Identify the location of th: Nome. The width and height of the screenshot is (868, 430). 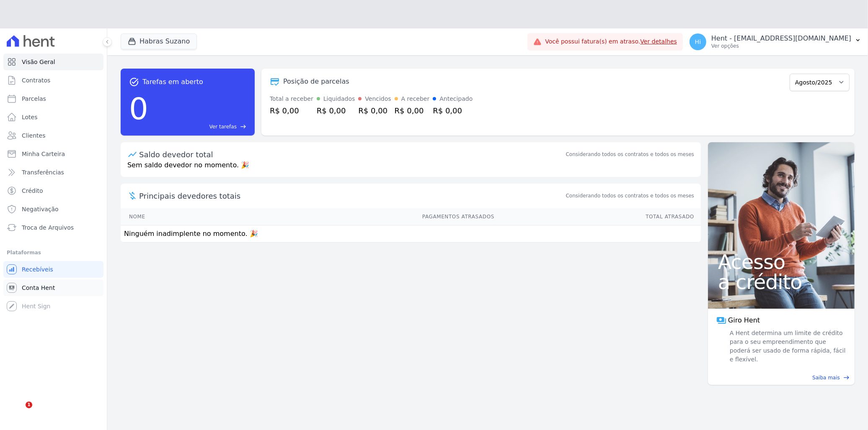
(172, 217).